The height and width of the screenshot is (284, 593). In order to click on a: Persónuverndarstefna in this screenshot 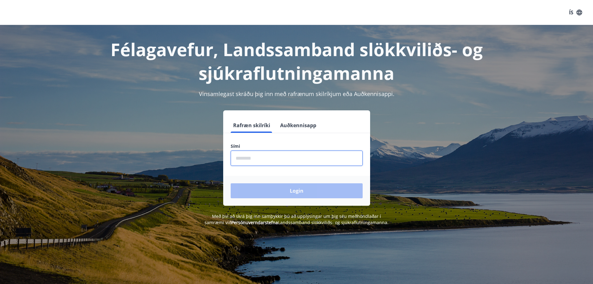, I will do `click(255, 222)`.